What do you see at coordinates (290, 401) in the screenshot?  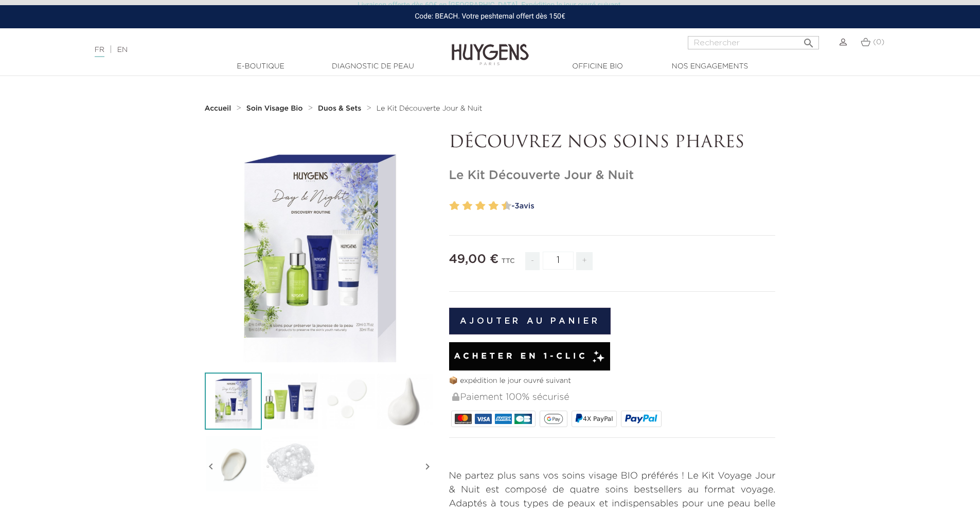 I see `img: Le Kit Découverte Visage Jour & Nuit` at bounding box center [290, 401].